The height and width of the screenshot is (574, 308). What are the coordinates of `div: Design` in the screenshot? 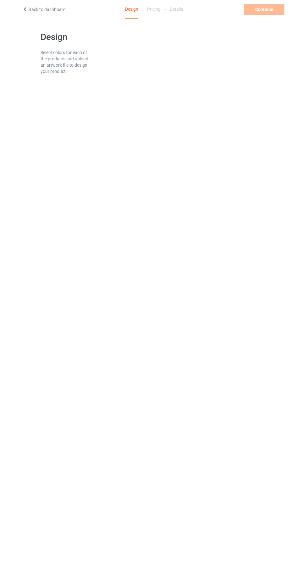 It's located at (132, 9).